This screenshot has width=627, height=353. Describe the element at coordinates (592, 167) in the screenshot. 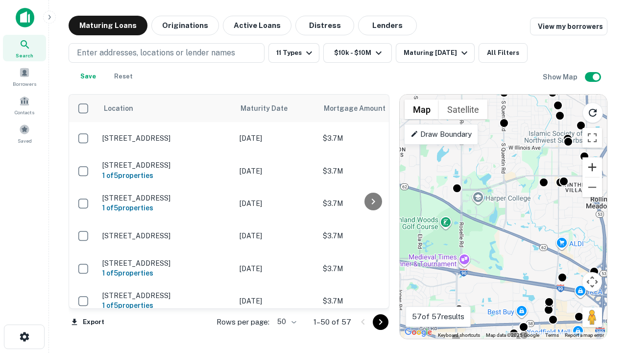

I see `button: Zoom in` at that location.